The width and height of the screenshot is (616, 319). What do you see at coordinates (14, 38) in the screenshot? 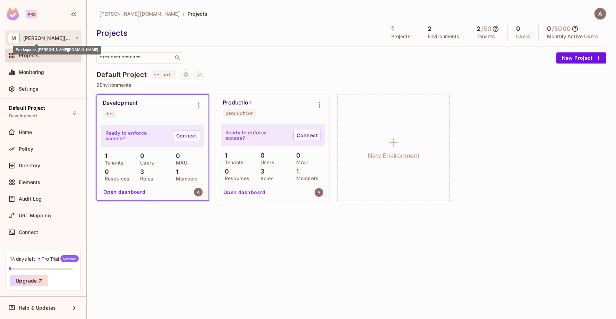
I see `span: M` at bounding box center [14, 38].